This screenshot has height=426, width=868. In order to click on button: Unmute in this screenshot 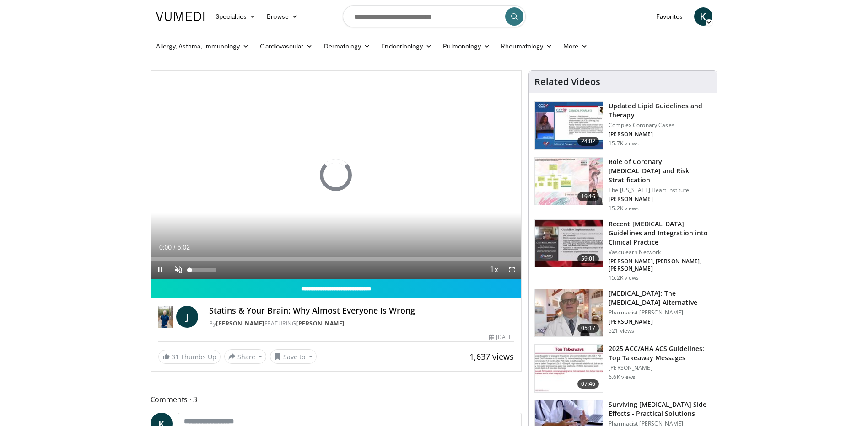, I will do `click(178, 270)`.